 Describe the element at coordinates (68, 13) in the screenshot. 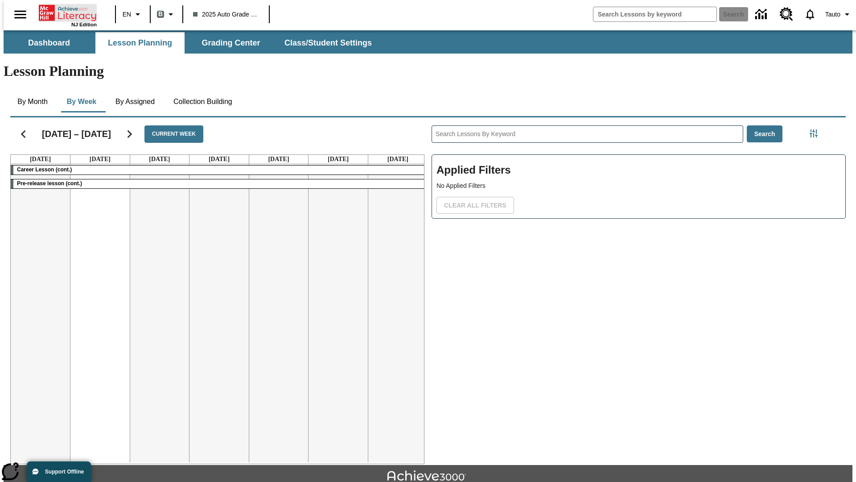

I see `a: Home` at that location.